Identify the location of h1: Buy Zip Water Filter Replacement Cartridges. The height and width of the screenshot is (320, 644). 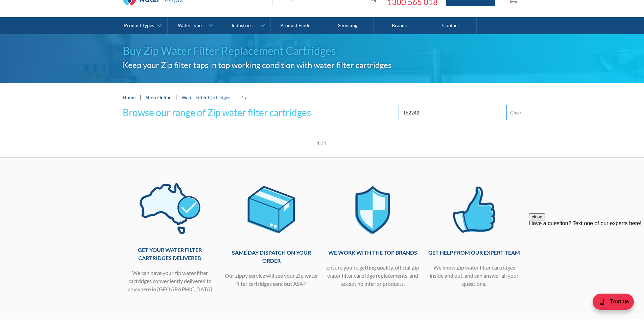
(322, 51).